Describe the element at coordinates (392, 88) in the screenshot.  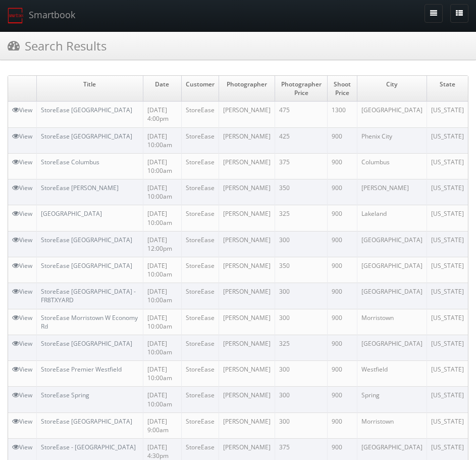
I see `td: City` at that location.